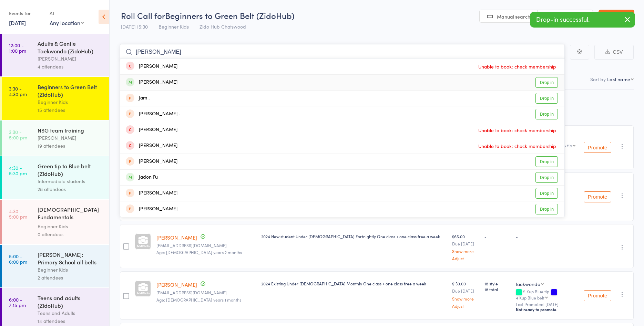 The image size is (644, 326). What do you see at coordinates (513, 16) in the screenshot?
I see `span: Manual search` at bounding box center [513, 16].